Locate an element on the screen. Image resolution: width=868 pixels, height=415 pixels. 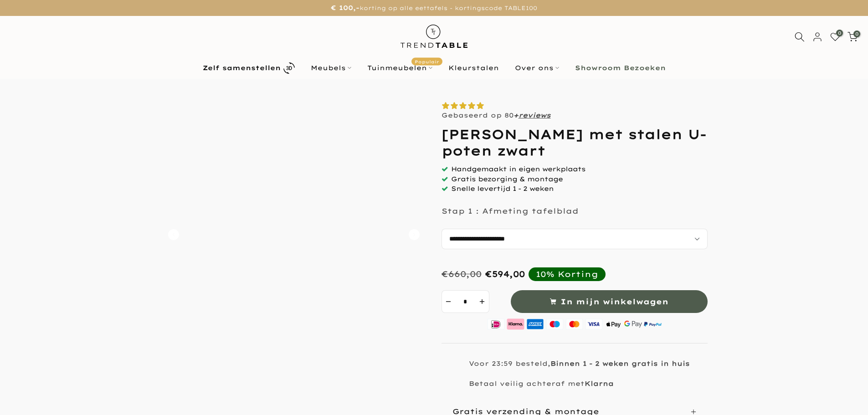
div: 10% Korting is located at coordinates (567, 274).